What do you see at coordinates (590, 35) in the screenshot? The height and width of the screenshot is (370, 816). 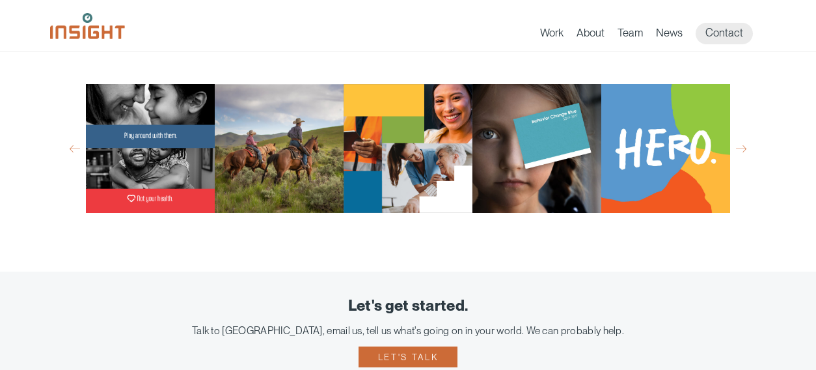 I see `a: About` at bounding box center [590, 35].